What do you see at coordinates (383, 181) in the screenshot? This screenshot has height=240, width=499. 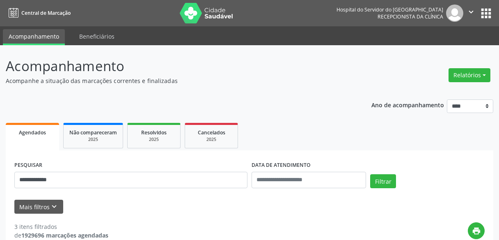 I see `button: Filtrar` at bounding box center [383, 181].